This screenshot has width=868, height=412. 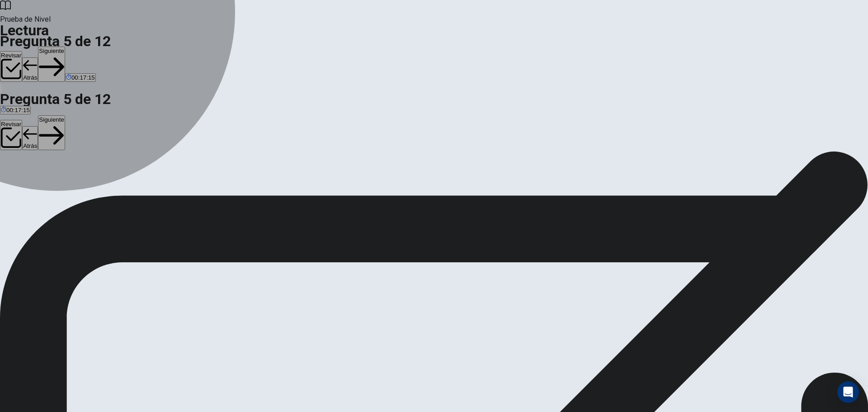 What do you see at coordinates (848, 392) in the screenshot?
I see `div: Open Intercom Messenger` at bounding box center [848, 392].